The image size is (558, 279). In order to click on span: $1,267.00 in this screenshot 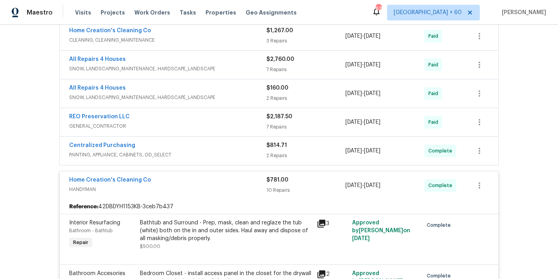, I will do `click(280, 31)`.